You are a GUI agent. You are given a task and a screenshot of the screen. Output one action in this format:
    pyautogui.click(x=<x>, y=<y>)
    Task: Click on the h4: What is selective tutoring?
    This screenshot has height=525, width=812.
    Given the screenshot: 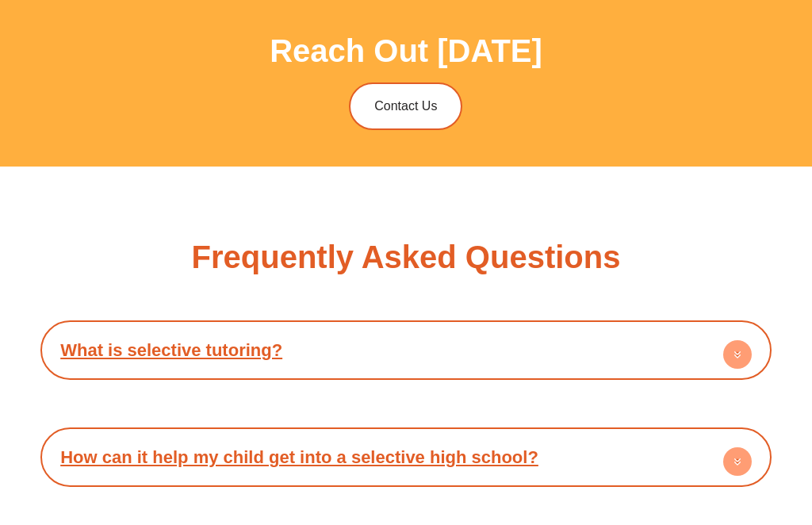 What is the action you would take?
    pyautogui.click(x=406, y=351)
    